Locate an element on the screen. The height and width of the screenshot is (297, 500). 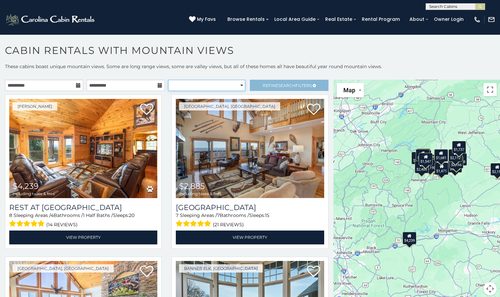
a: Local Area Guide is located at coordinates (295, 19).